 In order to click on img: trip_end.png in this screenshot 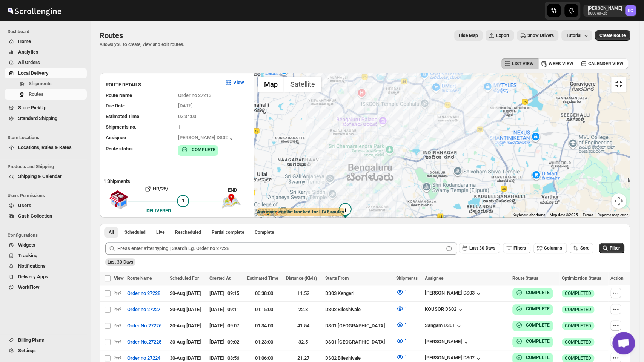, I will do `click(231, 201)`.